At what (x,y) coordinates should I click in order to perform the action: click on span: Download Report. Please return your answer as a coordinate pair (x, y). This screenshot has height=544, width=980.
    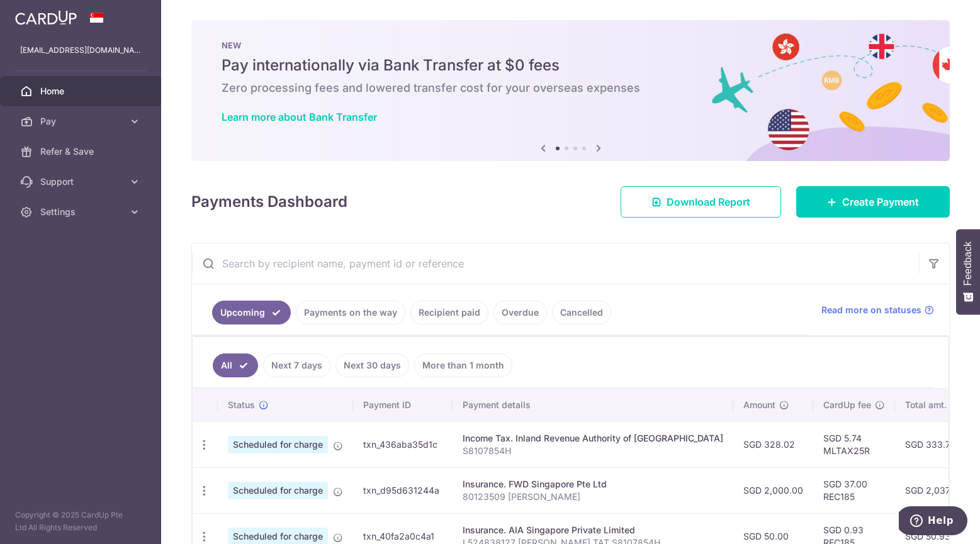
    Looking at the image, I should click on (708, 202).